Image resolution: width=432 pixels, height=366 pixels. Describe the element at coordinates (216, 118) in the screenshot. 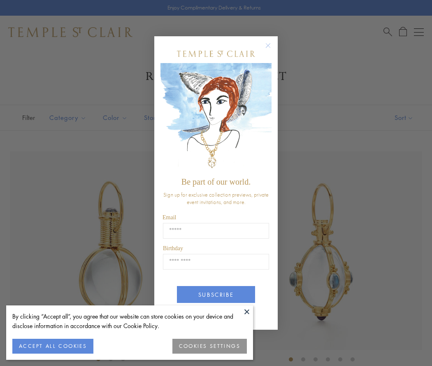

I see `img: c4a9eb12-d91a-4d4a-8ee0-386386f4f338.jpeg` at that location.